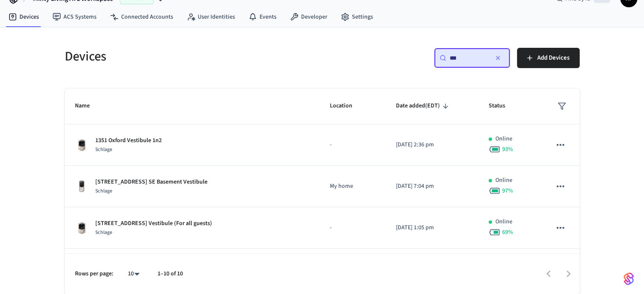  What do you see at coordinates (94, 274) in the screenshot?
I see `p: Rows per page:` at bounding box center [94, 274].